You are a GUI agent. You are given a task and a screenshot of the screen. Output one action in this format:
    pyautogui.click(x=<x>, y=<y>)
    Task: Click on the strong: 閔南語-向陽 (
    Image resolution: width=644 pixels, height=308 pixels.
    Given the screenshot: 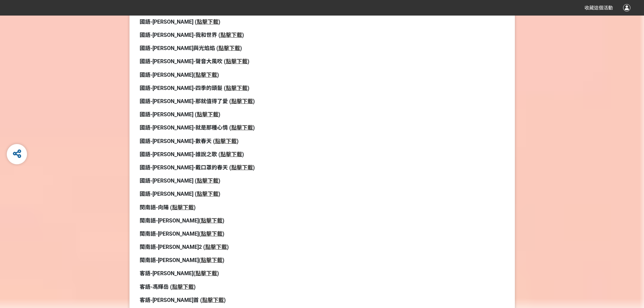 What is the action you would take?
    pyautogui.click(x=156, y=208)
    